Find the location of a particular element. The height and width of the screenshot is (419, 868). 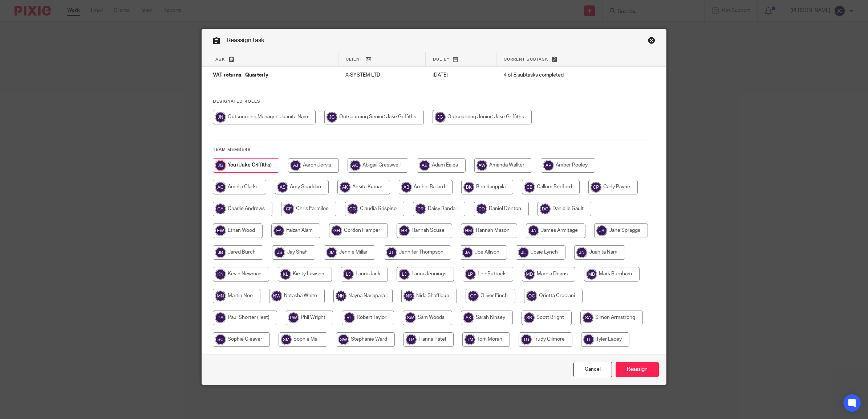

span: VAT returns - Quarterly is located at coordinates (240, 75).